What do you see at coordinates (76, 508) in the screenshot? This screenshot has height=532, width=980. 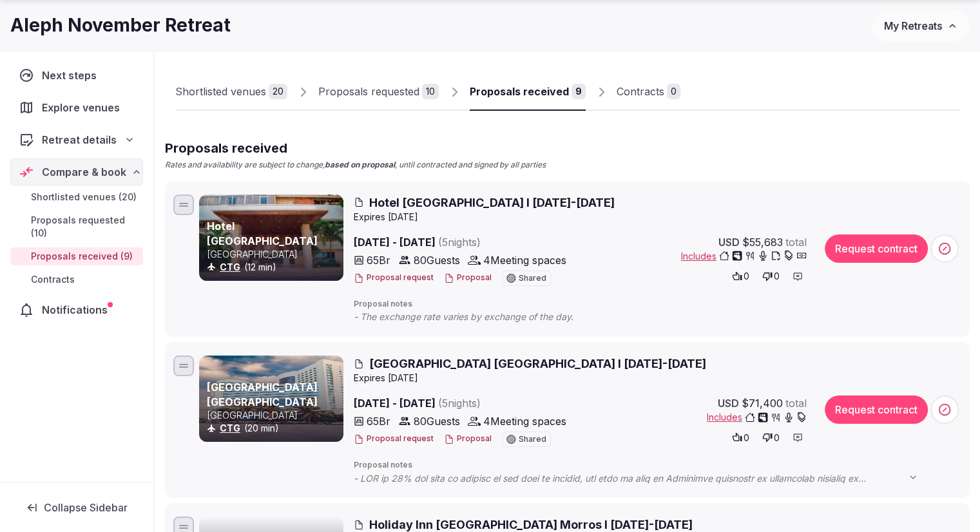 I see `button: Collapse Sidebar` at bounding box center [76, 508].